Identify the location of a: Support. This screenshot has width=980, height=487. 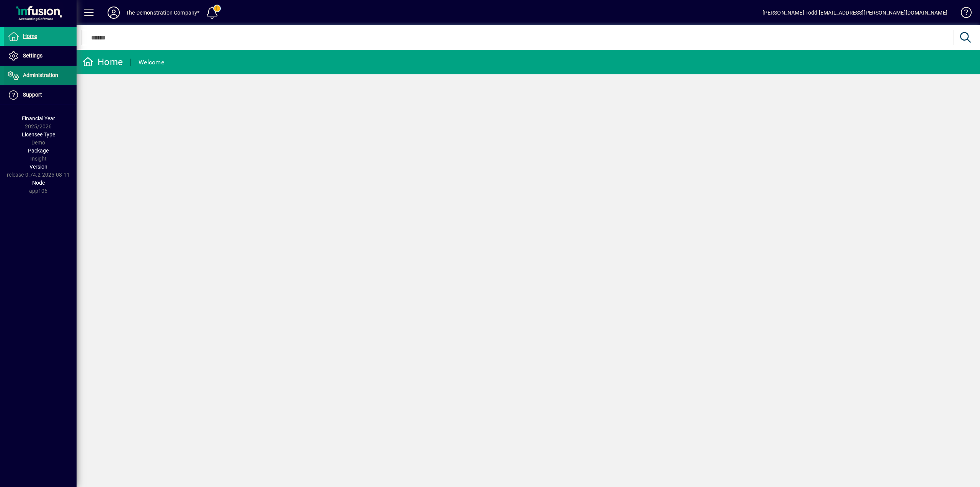
(40, 95).